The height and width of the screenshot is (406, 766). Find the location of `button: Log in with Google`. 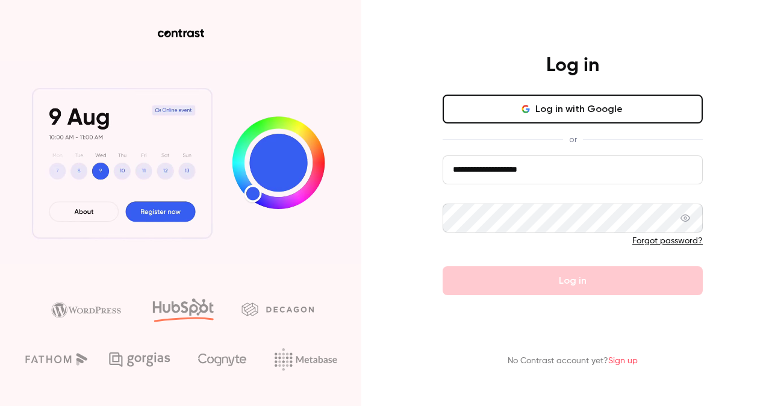

button: Log in with Google is located at coordinates (573, 109).